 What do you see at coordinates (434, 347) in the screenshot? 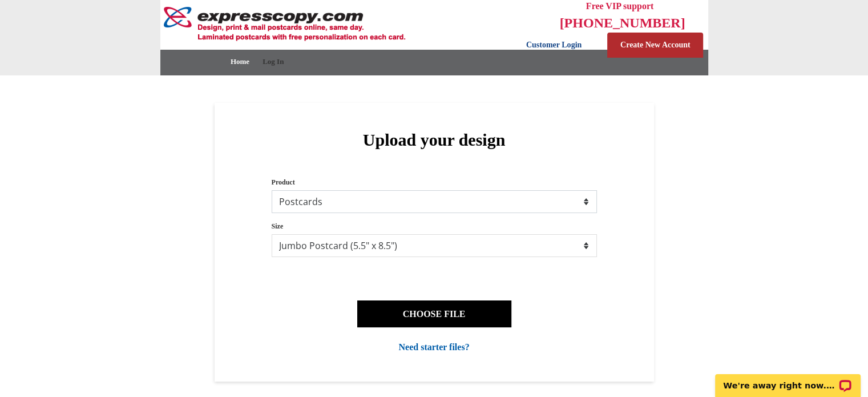
I see `a: Need starter files?` at bounding box center [434, 347].